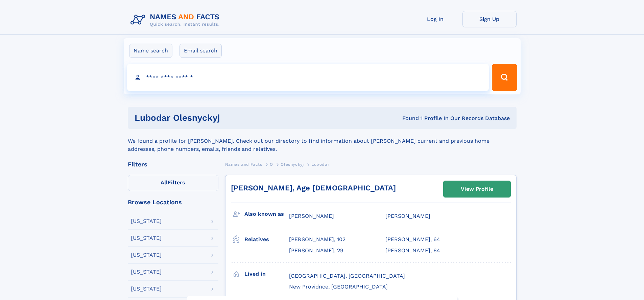  What do you see at coordinates (173, 202) in the screenshot?
I see `div: Browse Locations` at bounding box center [173, 202].